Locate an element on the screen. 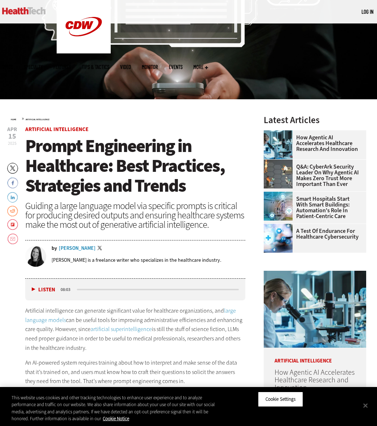 This screenshot has width=377, height=426. a: artificial superintelligence is located at coordinates (121, 329).